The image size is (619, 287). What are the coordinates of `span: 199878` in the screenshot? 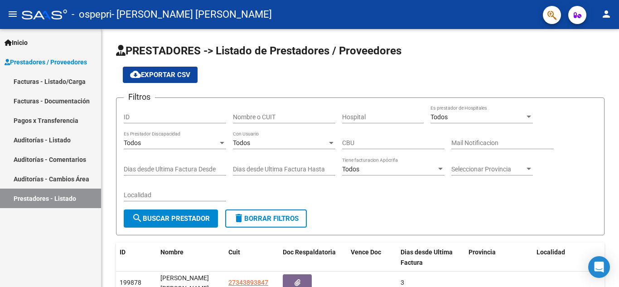 It's located at (130, 282).